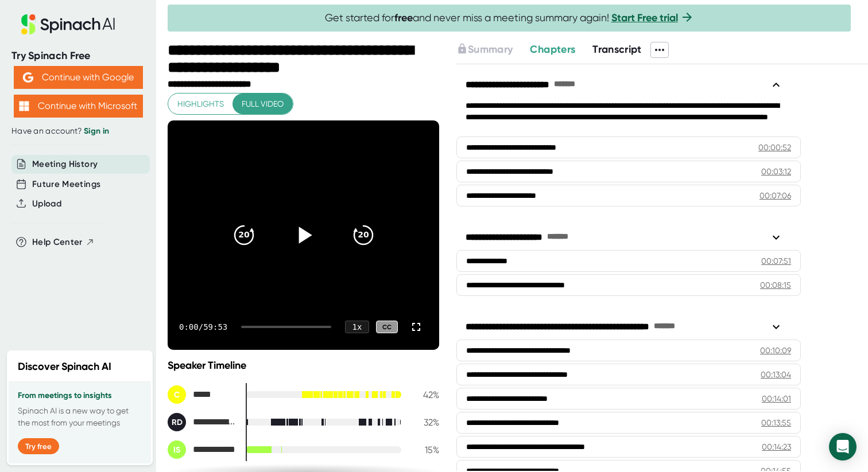 The width and height of the screenshot is (868, 472). I want to click on div: 00:13:55, so click(776, 422).